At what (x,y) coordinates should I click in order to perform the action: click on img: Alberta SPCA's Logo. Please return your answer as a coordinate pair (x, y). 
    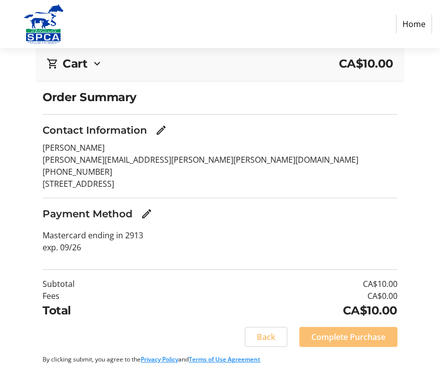
    Looking at the image, I should click on (44, 24).